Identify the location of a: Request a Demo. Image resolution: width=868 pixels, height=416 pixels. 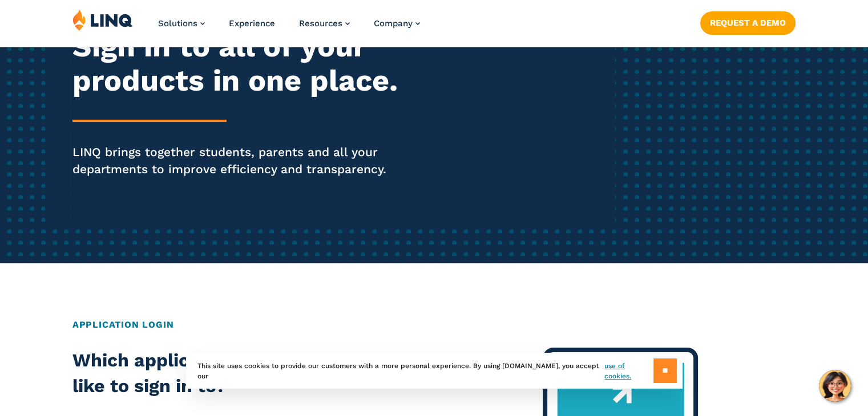
(748, 22).